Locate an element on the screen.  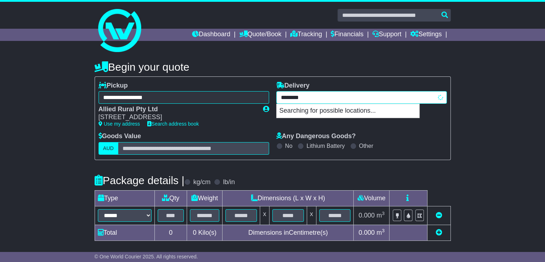
label: Delivery is located at coordinates (293, 86).